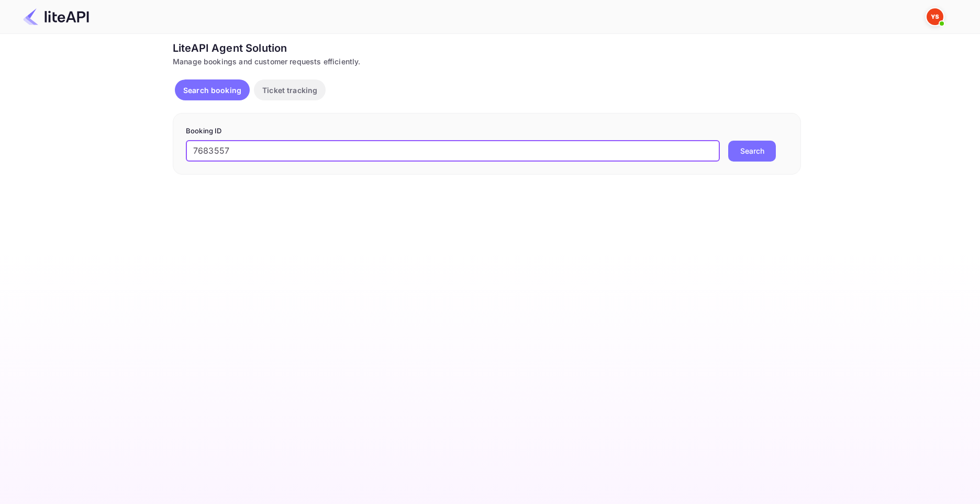 The image size is (980, 504). What do you see at coordinates (452, 151) in the screenshot?
I see `input: Enter Booking ID (e.g., 63782194)` at bounding box center [452, 151].